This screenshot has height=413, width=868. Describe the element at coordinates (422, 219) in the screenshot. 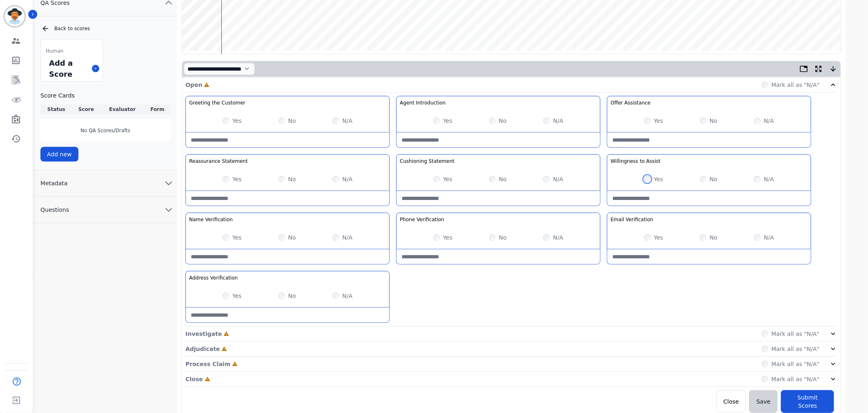

I see `h3: Phone Verification` at that location.